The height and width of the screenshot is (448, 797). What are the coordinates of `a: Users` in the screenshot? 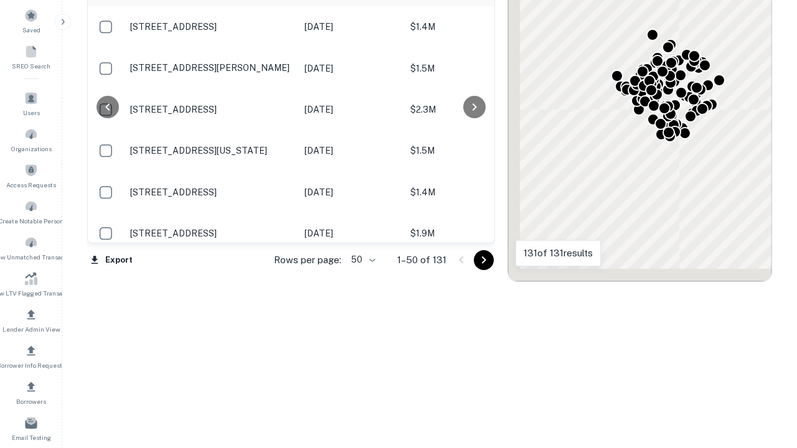 It's located at (31, 103).